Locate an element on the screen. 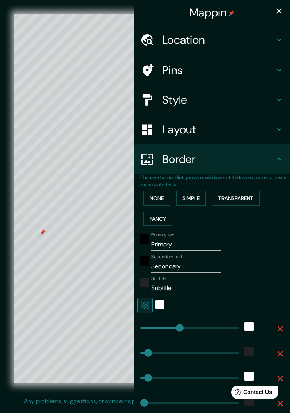 The height and width of the screenshot is (413, 290). span: Contact Us is located at coordinates (37, 9).